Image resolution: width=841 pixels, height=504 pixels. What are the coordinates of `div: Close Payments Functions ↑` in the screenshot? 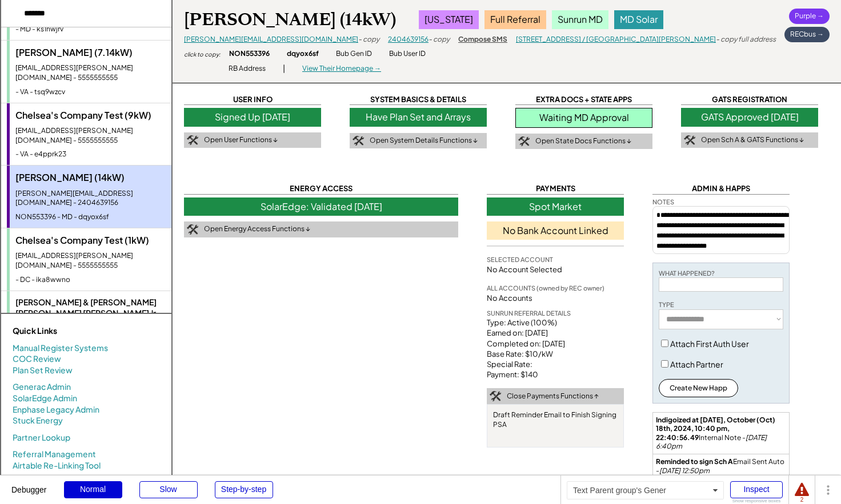 It's located at (553, 396).